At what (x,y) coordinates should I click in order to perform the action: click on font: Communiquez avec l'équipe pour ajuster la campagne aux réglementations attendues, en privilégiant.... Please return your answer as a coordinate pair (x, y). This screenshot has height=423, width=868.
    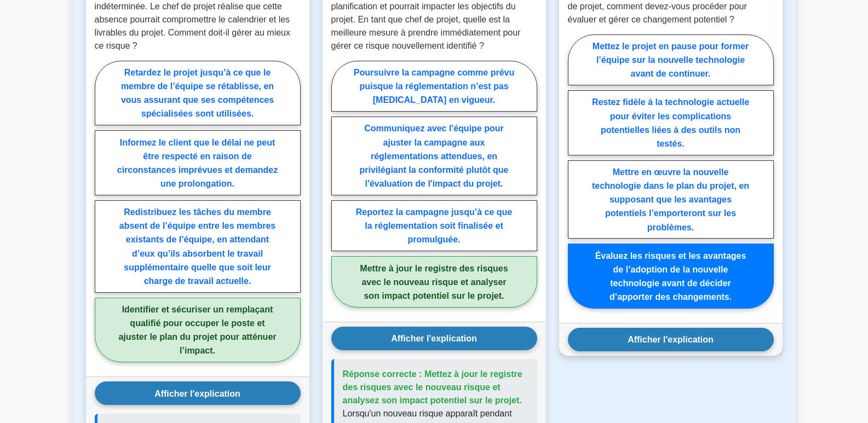
    Looking at the image, I should click on (434, 156).